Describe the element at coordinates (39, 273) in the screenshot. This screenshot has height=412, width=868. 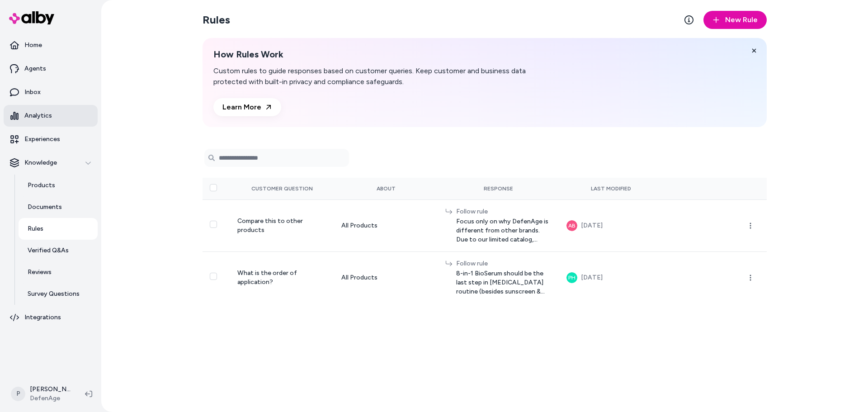
I see `p: Reviews` at that location.